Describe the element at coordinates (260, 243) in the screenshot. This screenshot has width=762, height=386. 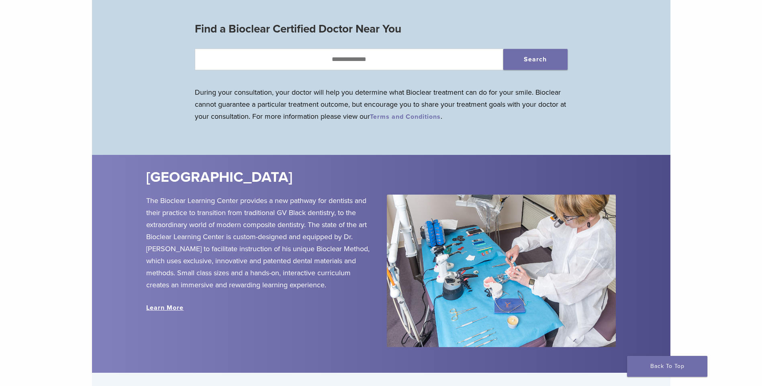
I see `p: The Bioclear Learning Center provides a new pathway for dentists and their practice to transition...` at that location.